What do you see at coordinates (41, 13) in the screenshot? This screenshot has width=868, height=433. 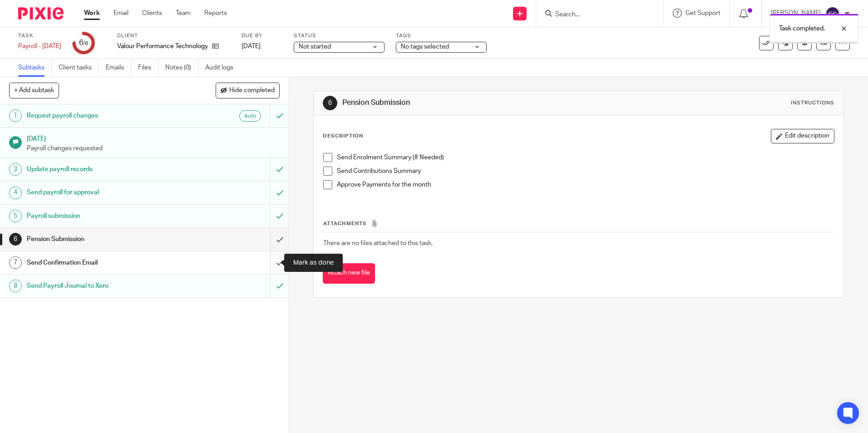 I see `img: Pixie` at bounding box center [41, 13].